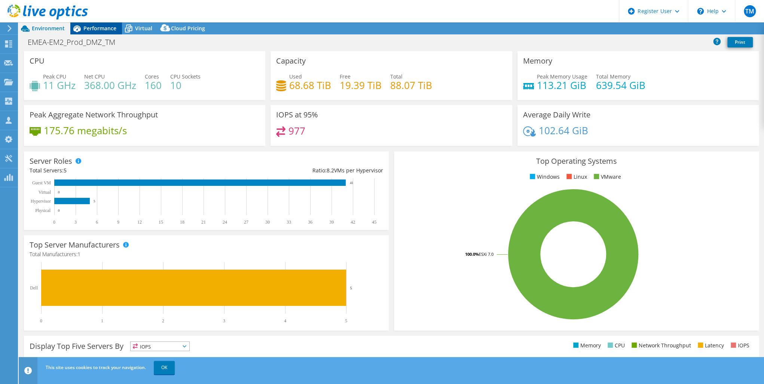 The image size is (764, 384). I want to click on h3: Server Roles, so click(51, 161).